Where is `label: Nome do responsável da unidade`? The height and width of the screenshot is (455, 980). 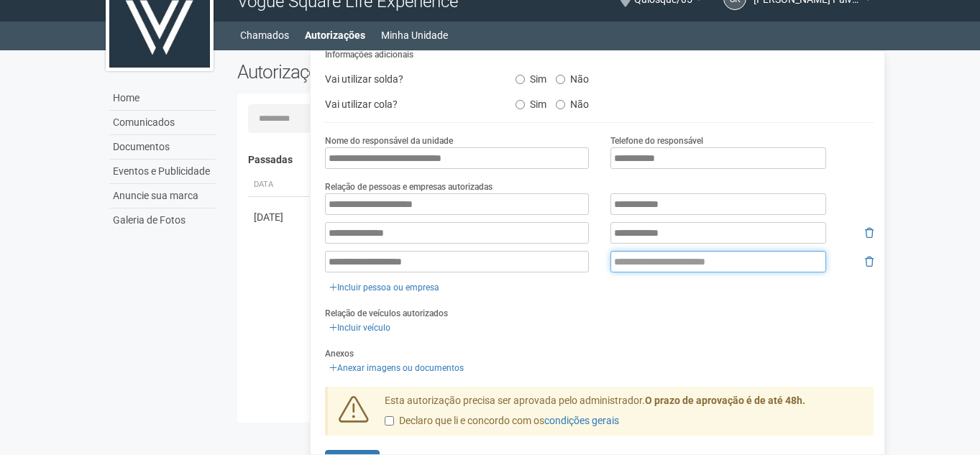 label: Nome do responsável da unidade is located at coordinates (389, 141).